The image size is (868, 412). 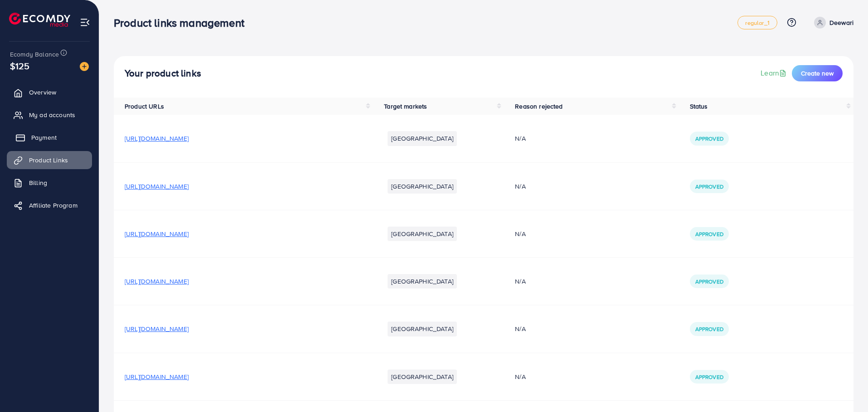 I want to click on span: Product Links, so click(x=49, y=160).